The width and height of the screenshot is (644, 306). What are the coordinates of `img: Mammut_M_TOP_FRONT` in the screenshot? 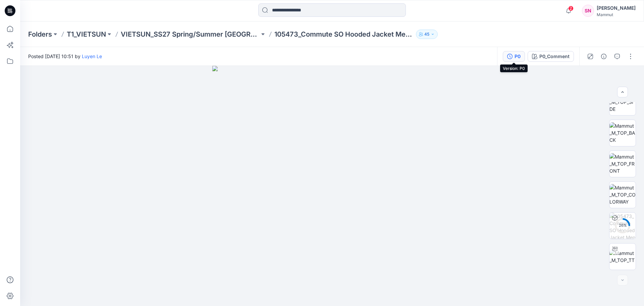 It's located at (623, 164).